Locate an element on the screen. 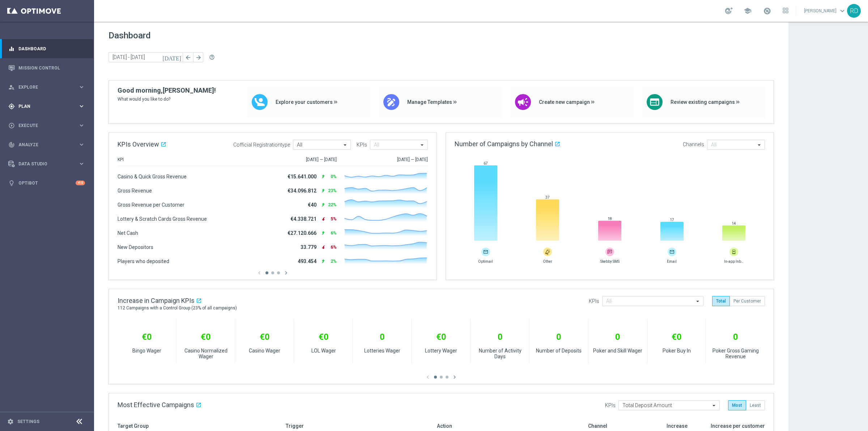 This screenshot has height=431, width=868. i: play_circle_outline is located at coordinates (12, 126).